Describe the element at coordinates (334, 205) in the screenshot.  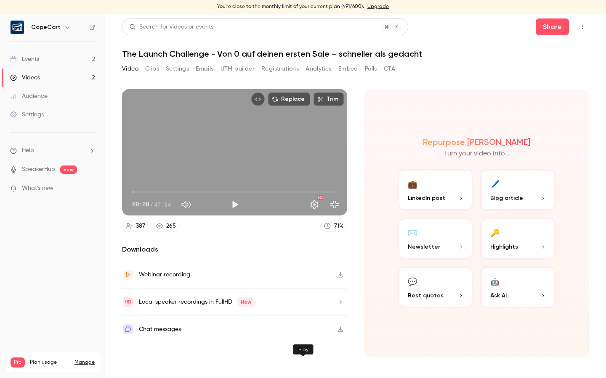
I see `div: Exit full screen` at that location.